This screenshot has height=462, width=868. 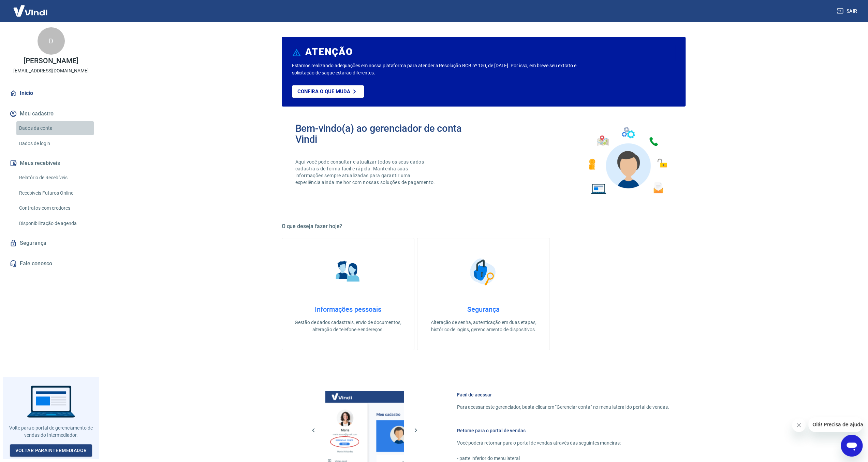 What do you see at coordinates (51, 114) in the screenshot?
I see `button: Meu cadastro` at bounding box center [51, 114].